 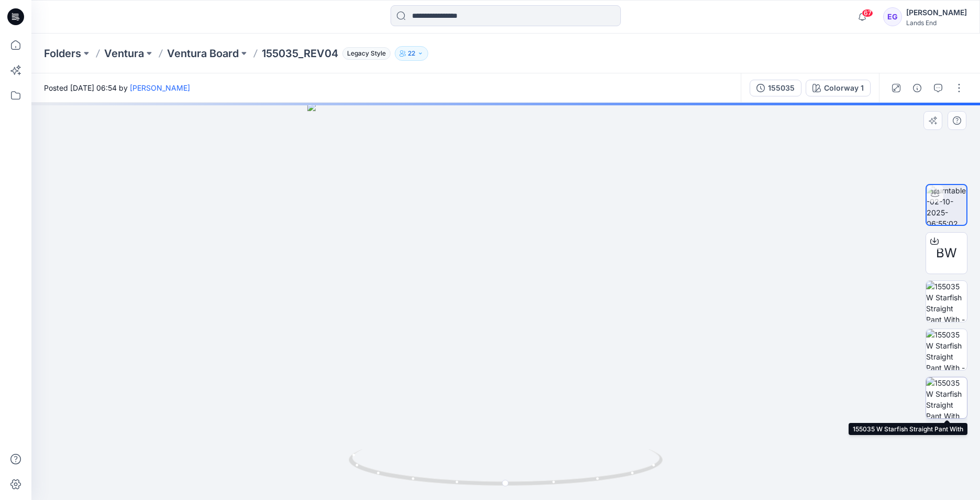 I want to click on a: Ventura Board, so click(x=203, y=53).